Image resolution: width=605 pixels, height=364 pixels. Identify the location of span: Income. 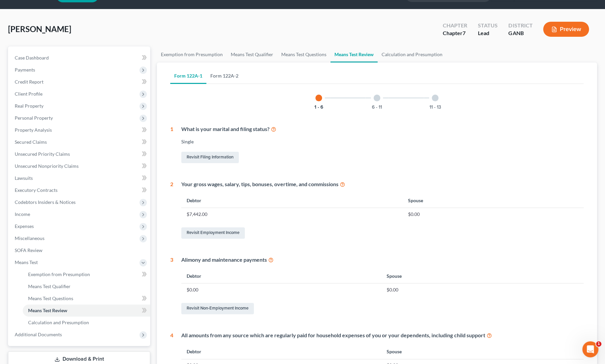
(23, 214).